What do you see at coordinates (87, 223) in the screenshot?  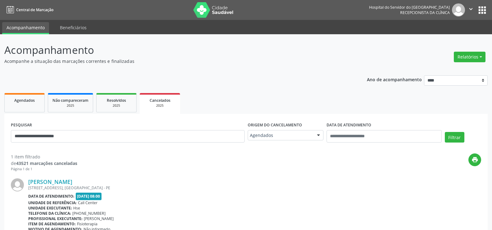 I see `span: Fisioterapia` at bounding box center [87, 223].